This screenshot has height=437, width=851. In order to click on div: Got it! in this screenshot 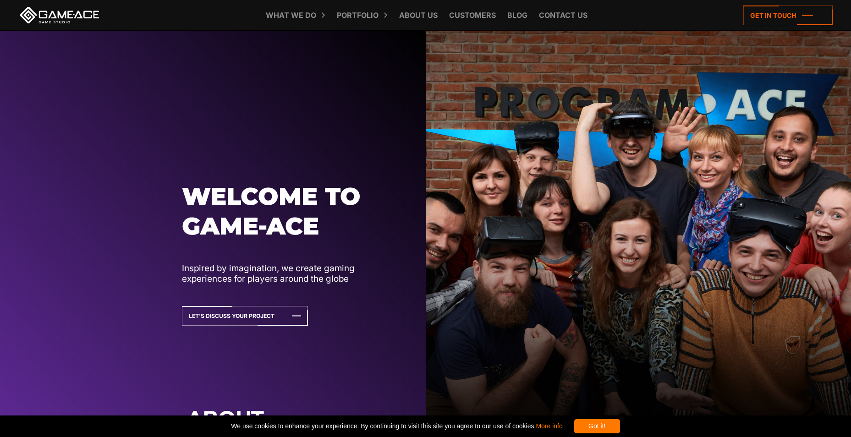, I will do `click(597, 426)`.